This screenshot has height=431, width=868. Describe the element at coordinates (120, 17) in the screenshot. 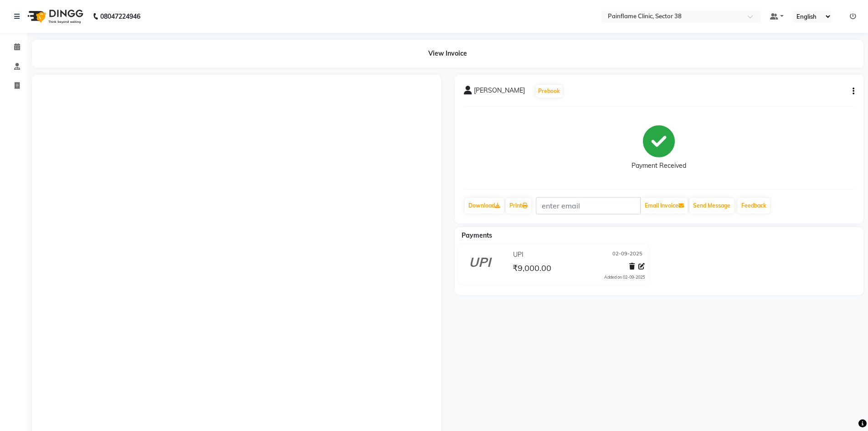

I see `b: 08047224946` at that location.